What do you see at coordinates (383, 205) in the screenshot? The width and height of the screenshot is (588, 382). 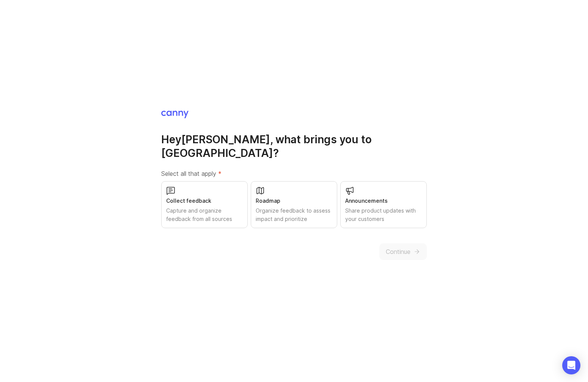 I see `button: AnnouncementsShare product updates with your customers` at bounding box center [383, 205].